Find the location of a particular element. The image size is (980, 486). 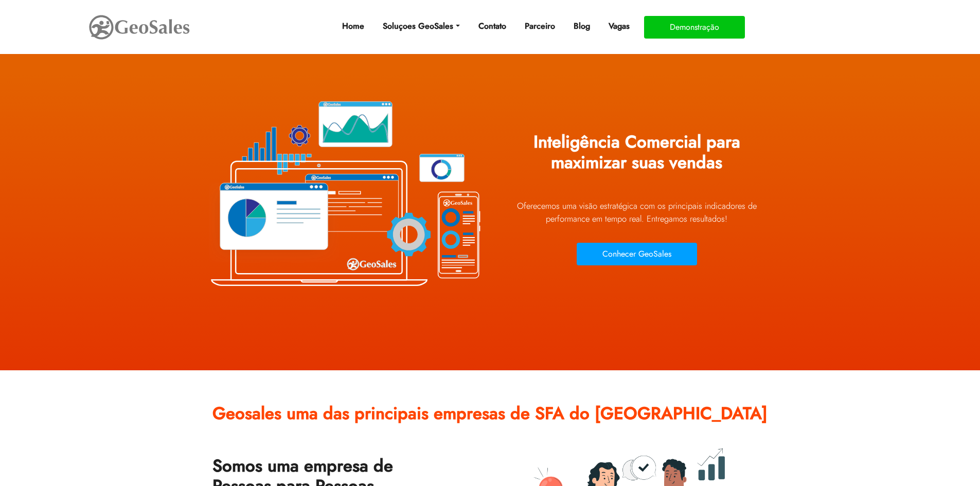

img: GeoSales is located at coordinates (139, 27).